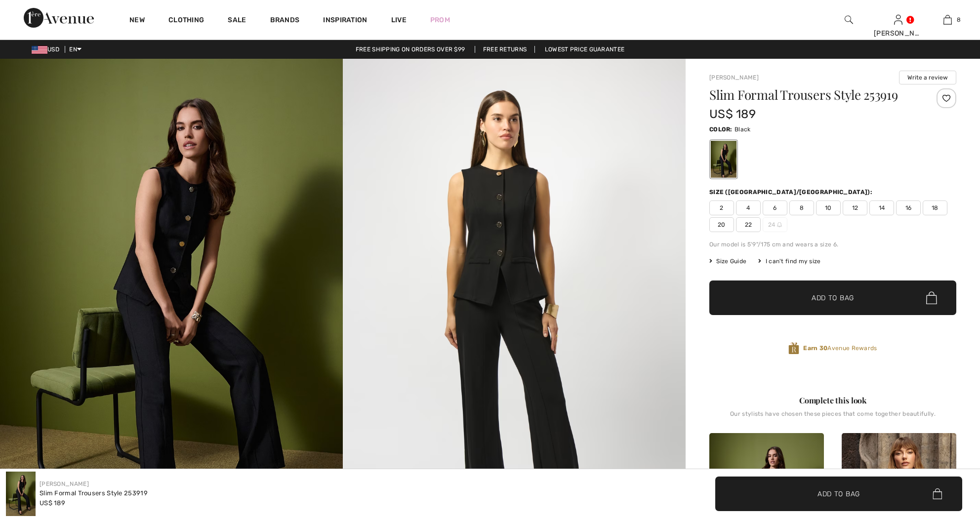 Image resolution: width=980 pixels, height=518 pixels. What do you see at coordinates (721, 129) in the screenshot?
I see `span: Color:` at bounding box center [721, 129].